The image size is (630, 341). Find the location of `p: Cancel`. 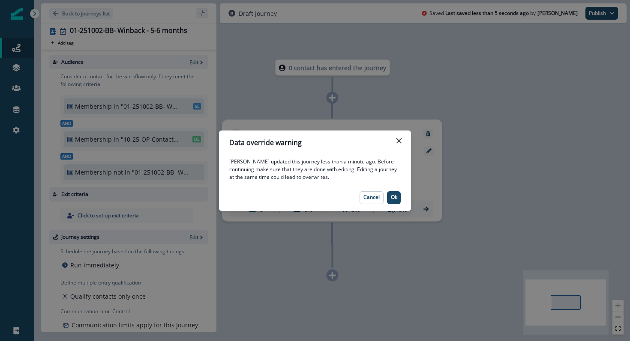

p: Cancel is located at coordinates (371, 197).